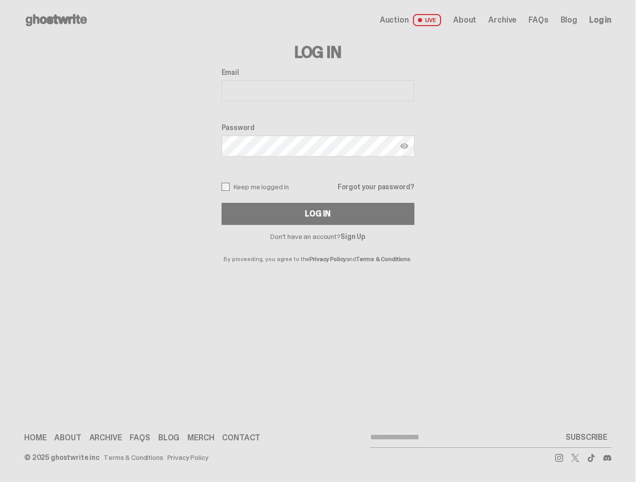 Image resolution: width=643 pixels, height=482 pixels. What do you see at coordinates (317, 214) in the screenshot?
I see `div: Log In` at bounding box center [317, 214].